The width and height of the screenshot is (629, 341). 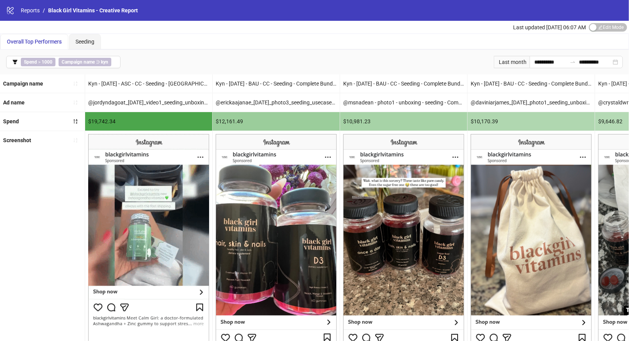 What do you see at coordinates (75, 121) in the screenshot?
I see `span: sort-descending` at bounding box center [75, 121].